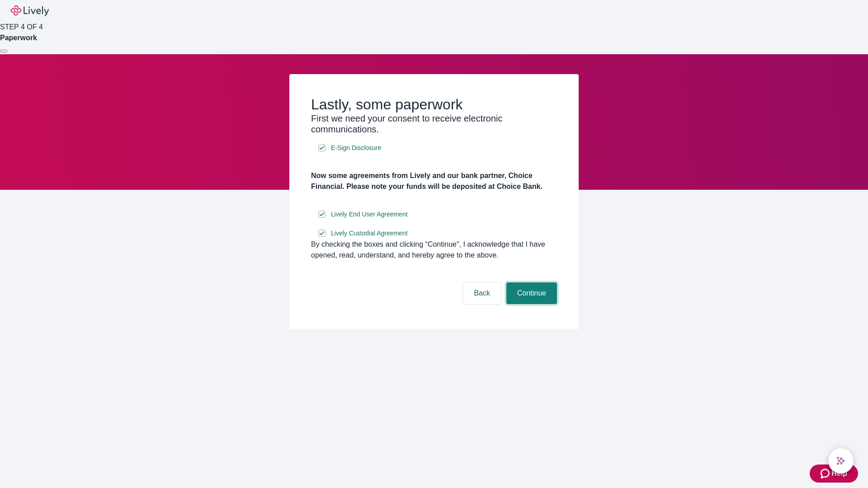 Image resolution: width=868 pixels, height=488 pixels. I want to click on span: Help, so click(839, 474).